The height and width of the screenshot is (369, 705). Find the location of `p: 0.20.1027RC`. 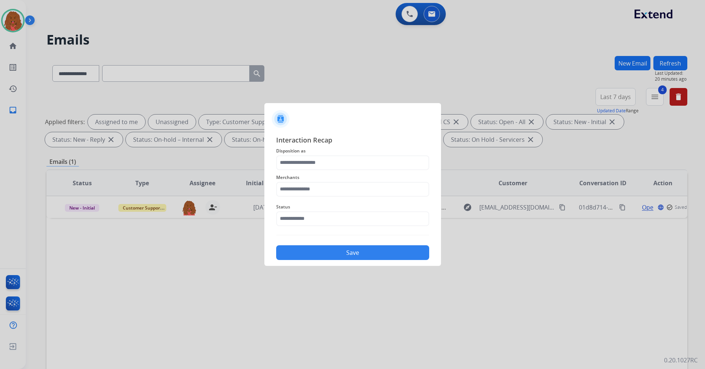

p: 0.20.1027RC is located at coordinates (681, 361).